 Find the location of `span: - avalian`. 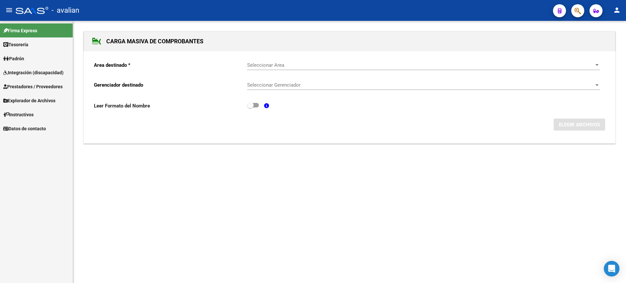

span: - avalian is located at coordinates (65, 10).